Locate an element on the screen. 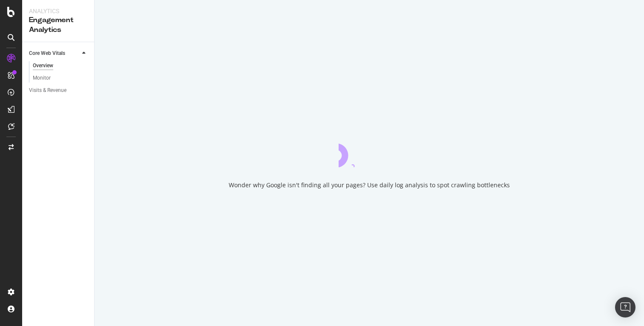 The width and height of the screenshot is (644, 326). div: Visits & Revenue is located at coordinates (48, 90).